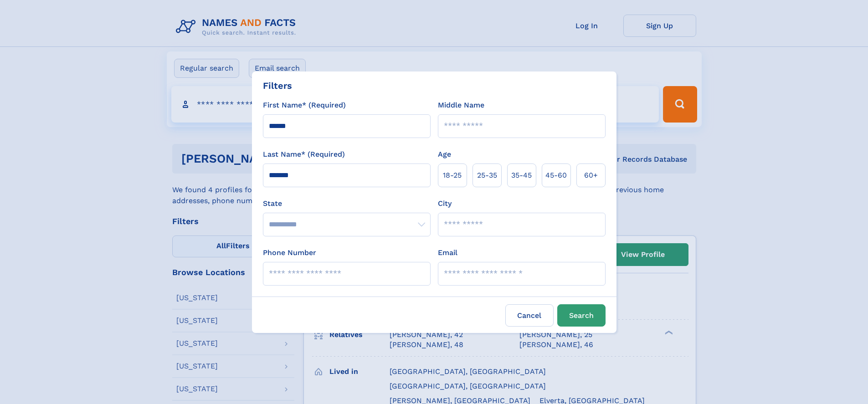  Describe the element at coordinates (521, 176) in the screenshot. I see `span: 35‑45` at that location.